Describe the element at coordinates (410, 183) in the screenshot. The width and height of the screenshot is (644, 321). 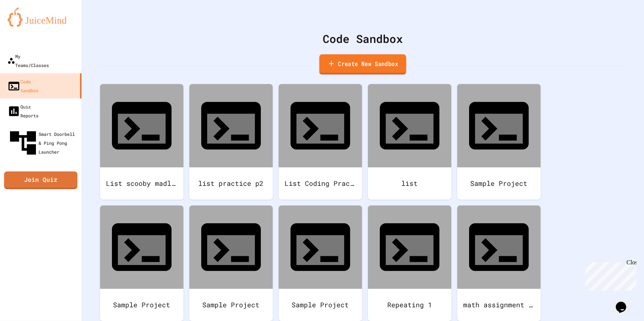
I see `div: list` at that location.